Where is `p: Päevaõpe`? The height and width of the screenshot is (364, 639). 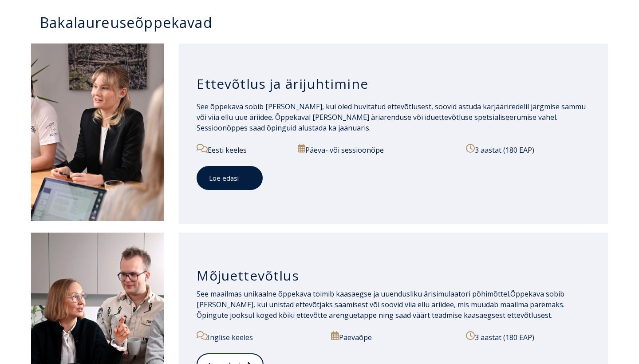 p: Päevaõpe is located at coordinates (393, 337).